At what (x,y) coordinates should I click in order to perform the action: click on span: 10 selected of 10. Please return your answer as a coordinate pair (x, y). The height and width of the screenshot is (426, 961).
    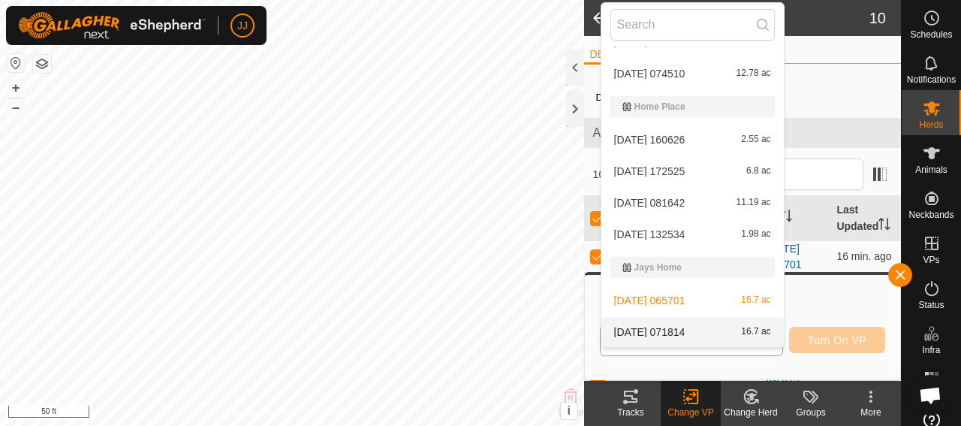
    Looking at the image, I should click on (637, 174).